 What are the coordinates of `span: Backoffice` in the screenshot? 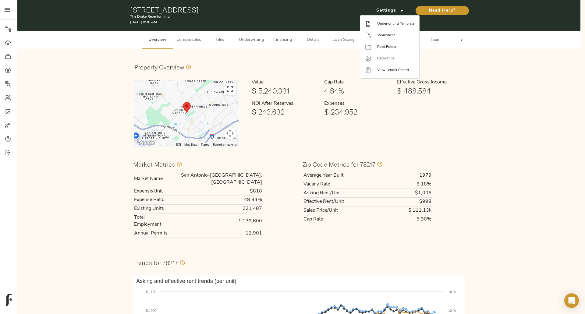 It's located at (396, 58).